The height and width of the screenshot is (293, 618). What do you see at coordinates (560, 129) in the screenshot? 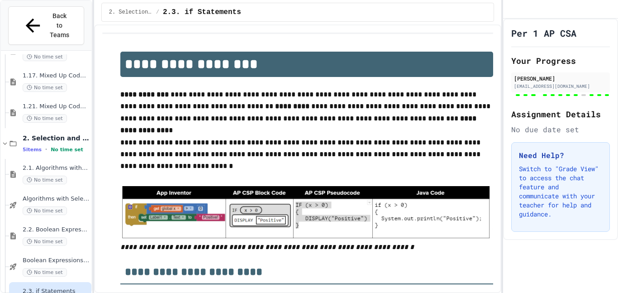
I see `div: No due date set` at bounding box center [560, 129].